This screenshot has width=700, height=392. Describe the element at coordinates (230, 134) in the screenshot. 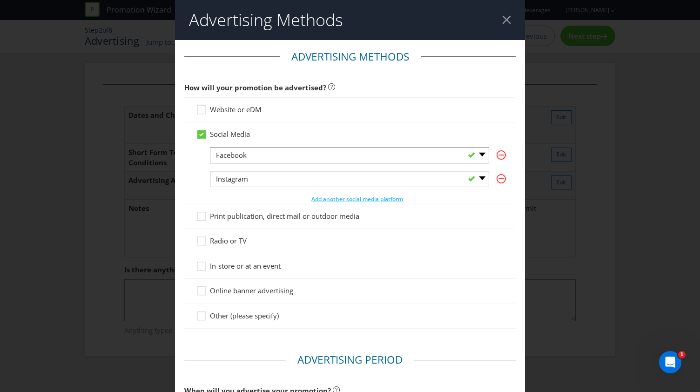

I see `span: Social Media` at that location.